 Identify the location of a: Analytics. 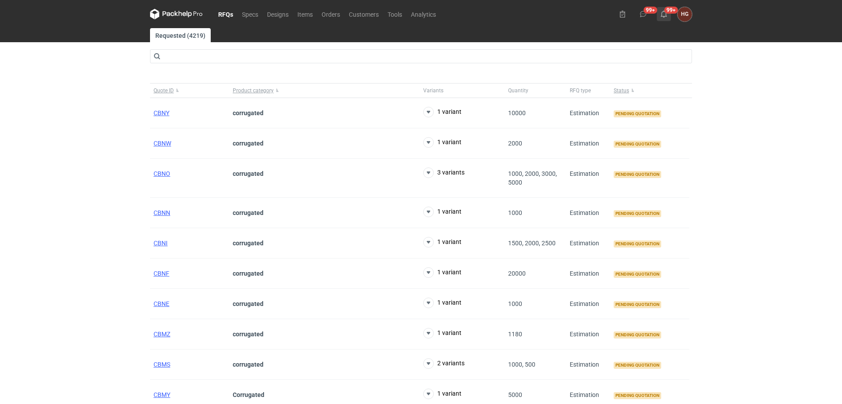
(423, 14).